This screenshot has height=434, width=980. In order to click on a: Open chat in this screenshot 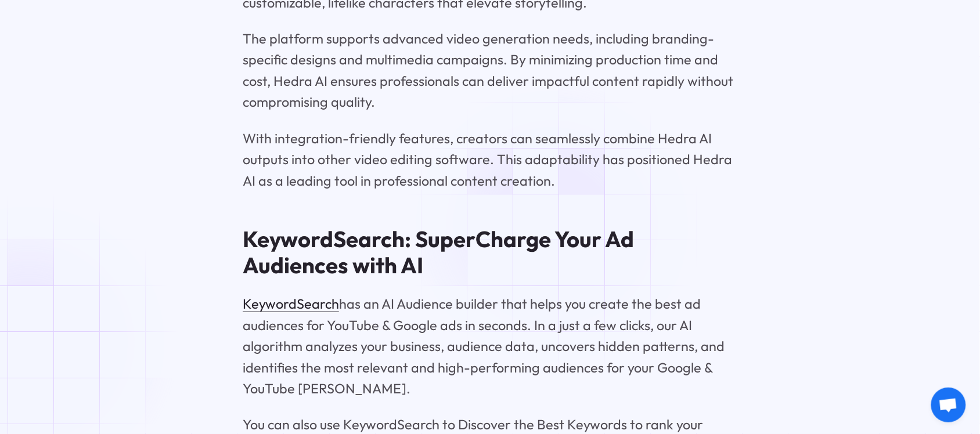, I will do `click(948, 405)`.